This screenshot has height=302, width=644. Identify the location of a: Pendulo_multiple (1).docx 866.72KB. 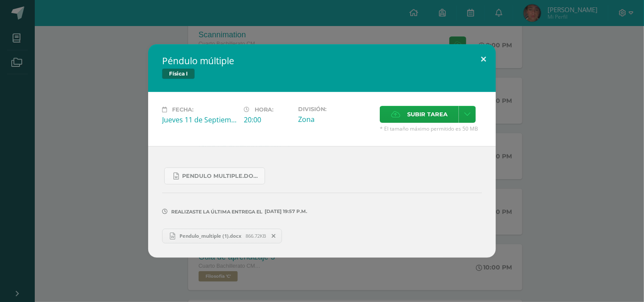
(222, 237).